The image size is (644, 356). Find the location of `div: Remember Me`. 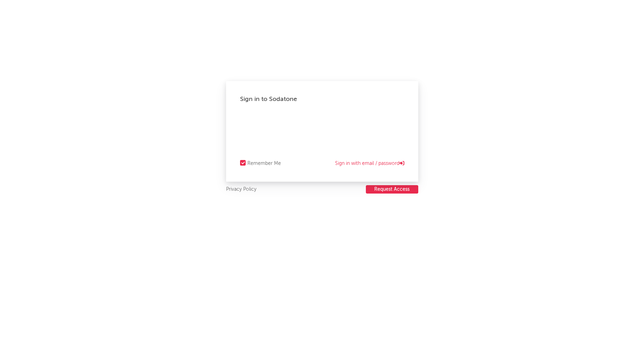

div: Remember Me is located at coordinates (264, 163).